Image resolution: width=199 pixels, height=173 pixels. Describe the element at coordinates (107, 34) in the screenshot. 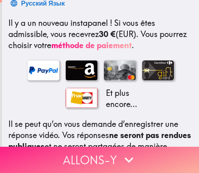

I see `b: 30 €` at that location.